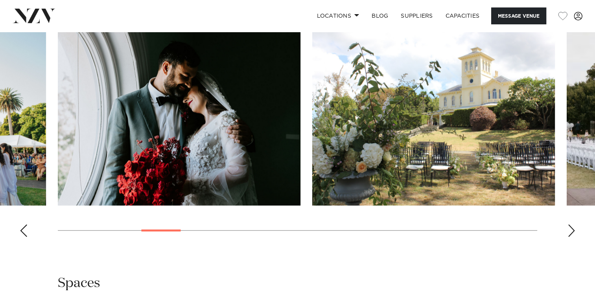 This screenshot has height=293, width=595. Describe the element at coordinates (416, 16) in the screenshot. I see `a: SUPPLIERS` at that location.